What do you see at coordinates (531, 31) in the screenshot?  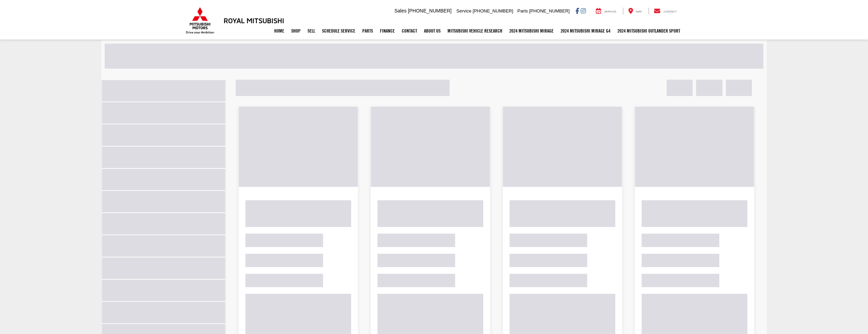 I see `a: 2024 Mitsubishi Mirage` at bounding box center [531, 31].